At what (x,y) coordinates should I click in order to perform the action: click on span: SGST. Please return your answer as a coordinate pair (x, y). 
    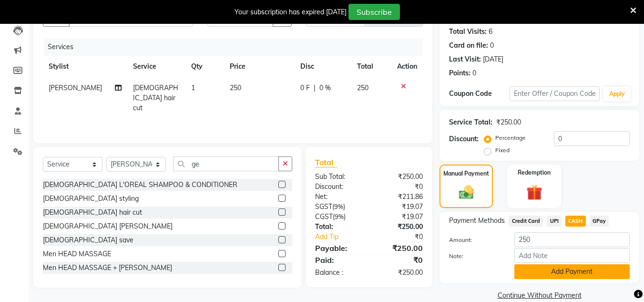
    Looking at the image, I should click on (324, 207).